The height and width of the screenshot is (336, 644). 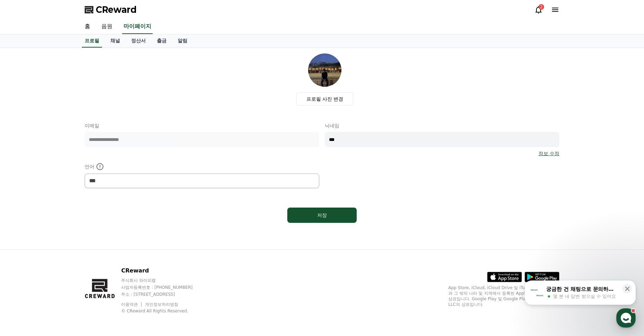 I want to click on div: 2, so click(x=541, y=7).